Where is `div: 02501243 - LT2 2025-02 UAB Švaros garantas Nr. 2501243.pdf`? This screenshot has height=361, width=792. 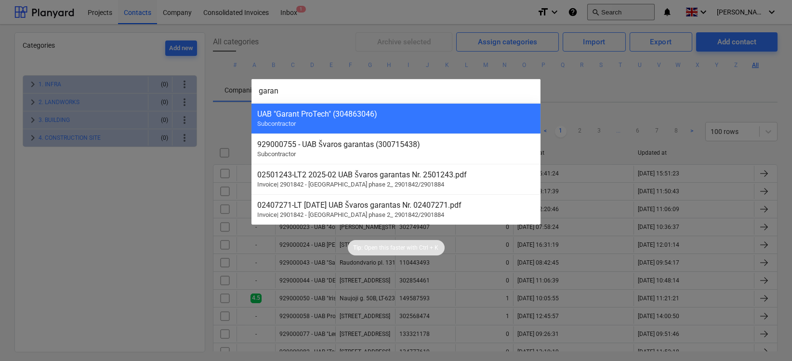
div: 02501243 - LT2 2025-02 UAB Švaros garantas Nr. 2501243.pdf is located at coordinates (396, 174).